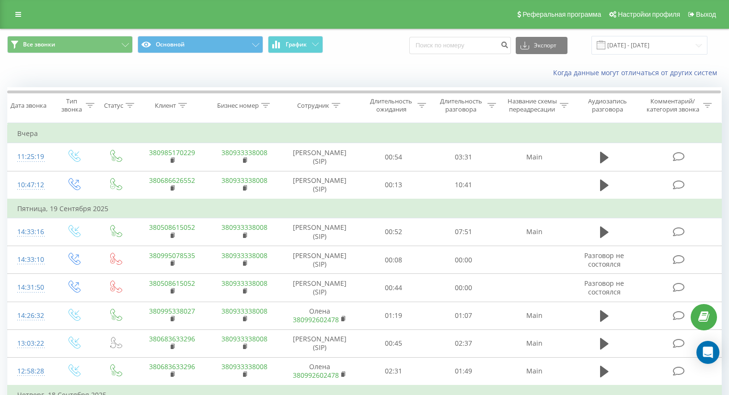 This screenshot has height=395, width=729. What do you see at coordinates (393, 185) in the screenshot?
I see `td: 00:13` at bounding box center [393, 185].